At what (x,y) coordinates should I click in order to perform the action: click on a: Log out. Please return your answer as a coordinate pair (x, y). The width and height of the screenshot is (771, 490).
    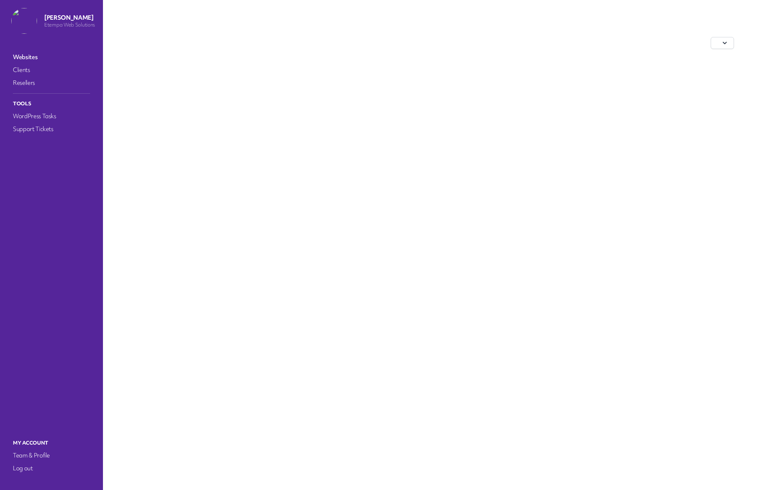
    Looking at the image, I should click on (51, 468).